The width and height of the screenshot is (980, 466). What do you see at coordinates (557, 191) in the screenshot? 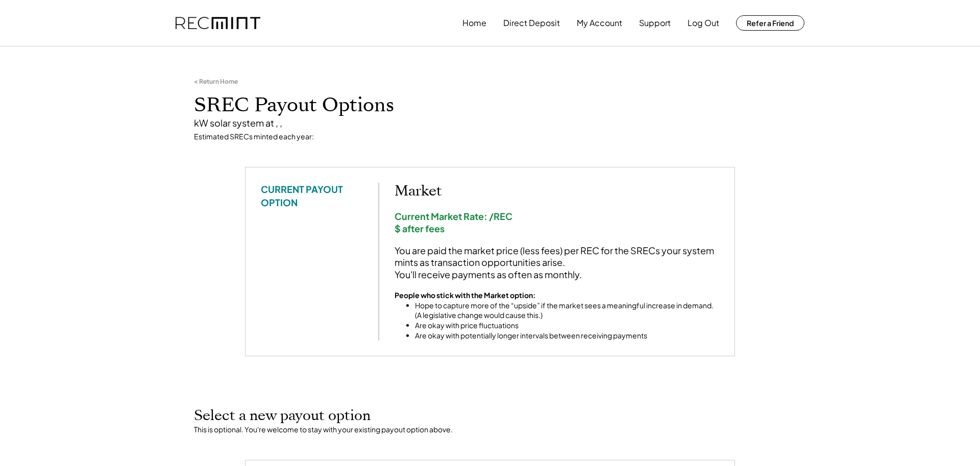
I see `h2: Market` at bounding box center [557, 191].